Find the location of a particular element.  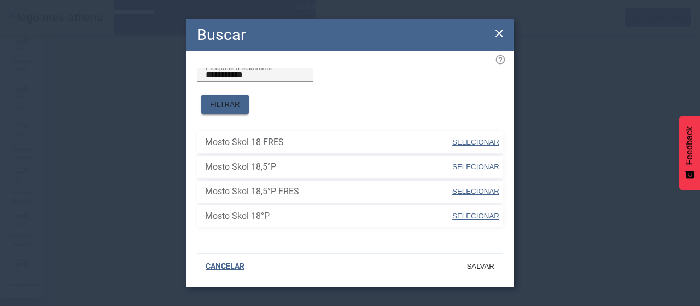

h2: Buscar is located at coordinates (222, 34).